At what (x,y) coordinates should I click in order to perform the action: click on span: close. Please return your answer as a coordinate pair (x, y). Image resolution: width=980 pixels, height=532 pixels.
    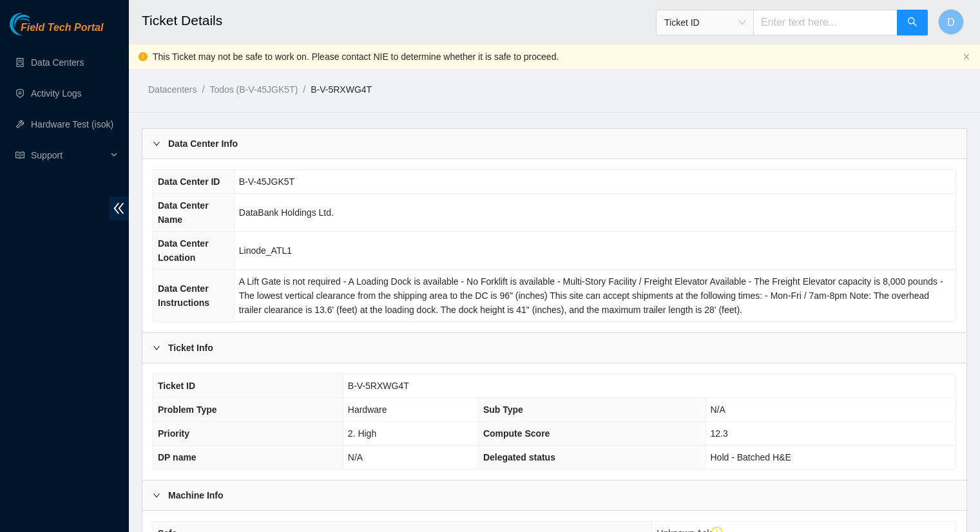
    Looking at the image, I should click on (966, 57).